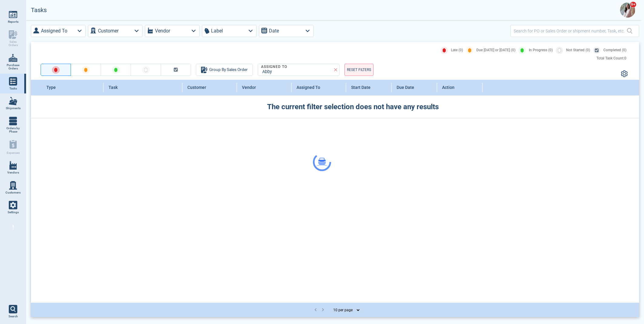 Image resolution: width=644 pixels, height=324 pixels. What do you see at coordinates (13, 317) in the screenshot?
I see `span: Search` at bounding box center [13, 317].